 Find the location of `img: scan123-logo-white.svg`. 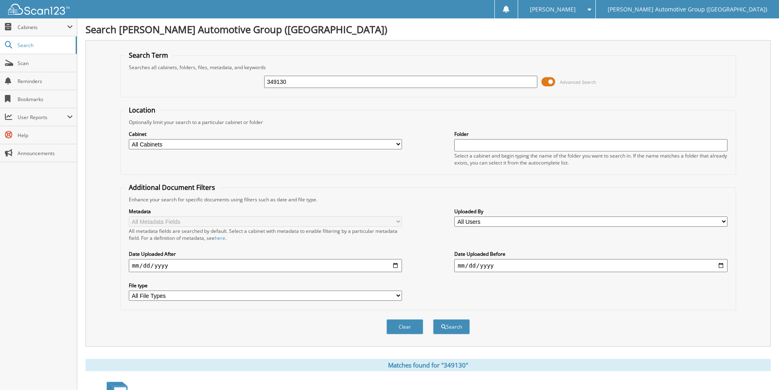

img: scan123-logo-white.svg is located at coordinates (39, 9).